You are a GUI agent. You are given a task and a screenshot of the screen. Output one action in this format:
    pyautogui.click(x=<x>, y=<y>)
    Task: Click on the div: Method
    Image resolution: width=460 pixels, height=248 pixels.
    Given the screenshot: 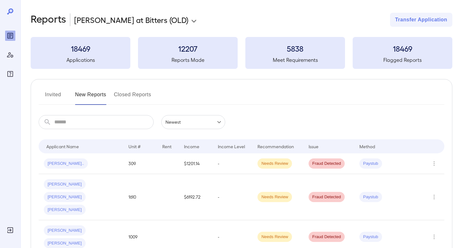 What is the action you would take?
    pyautogui.click(x=367, y=147)
    